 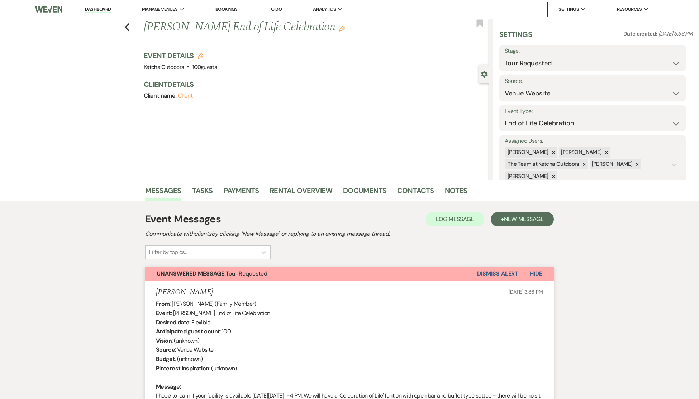 I want to click on b: Event, so click(x=164, y=313).